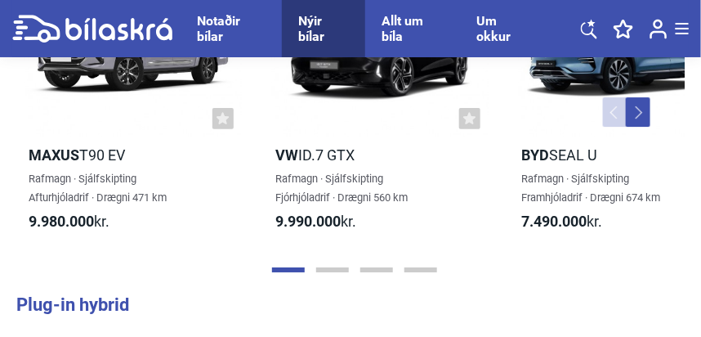 The image size is (701, 337). Describe the element at coordinates (61, 221) in the screenshot. I see `b: 9.980.000` at that location.